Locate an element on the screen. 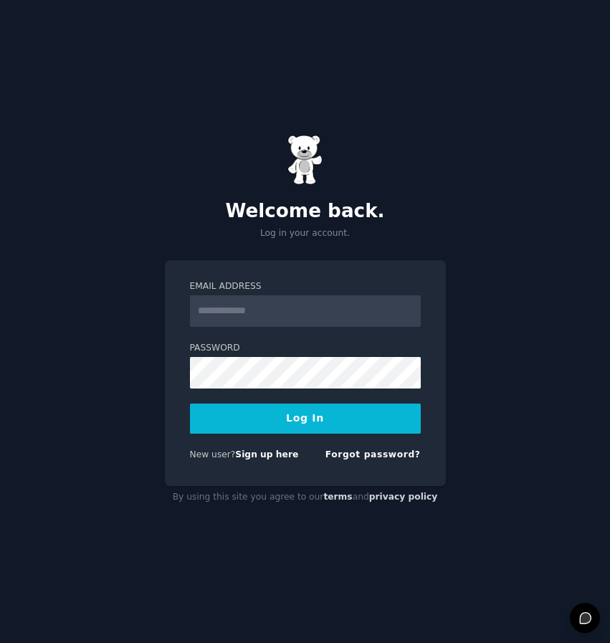  p: Log in your account. is located at coordinates (305, 234).